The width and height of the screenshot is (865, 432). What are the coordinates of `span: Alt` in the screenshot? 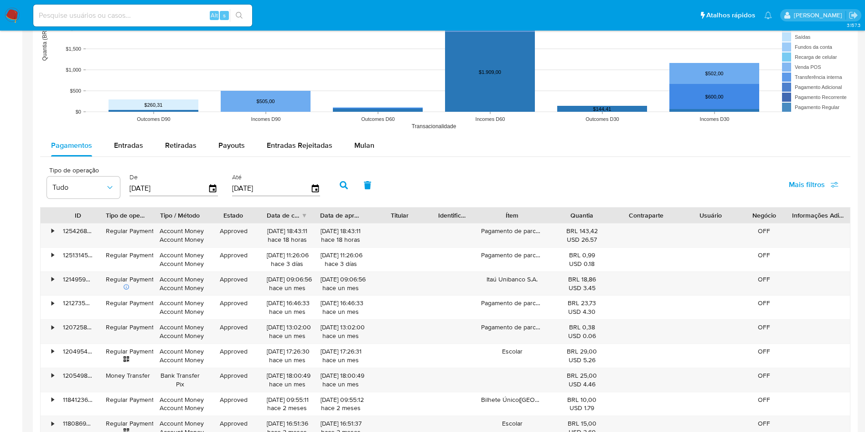 It's located at (214, 15).